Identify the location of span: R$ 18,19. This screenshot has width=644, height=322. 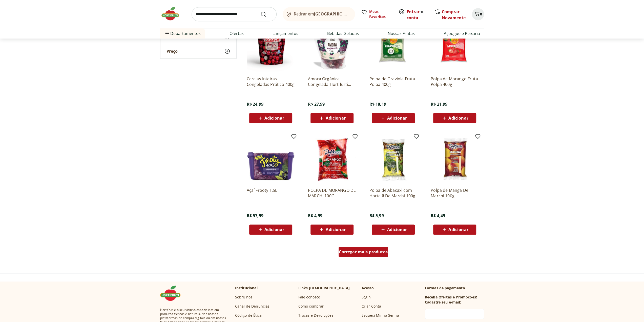
(378, 104).